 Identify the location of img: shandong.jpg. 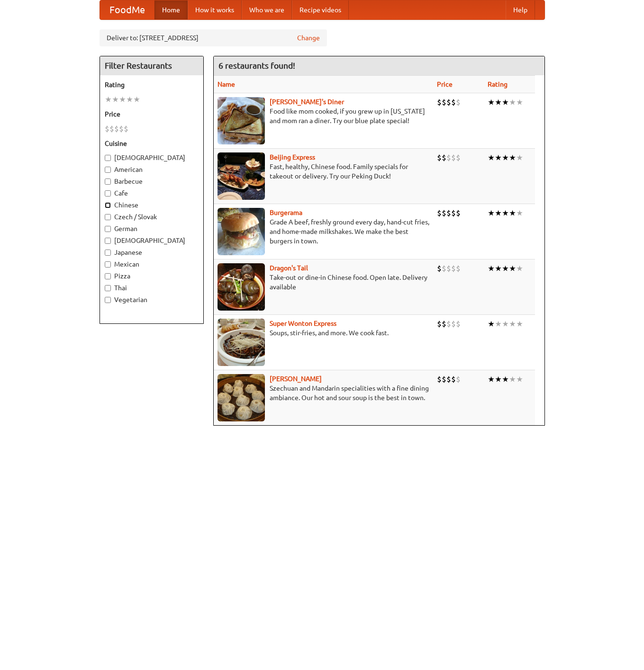
(241, 398).